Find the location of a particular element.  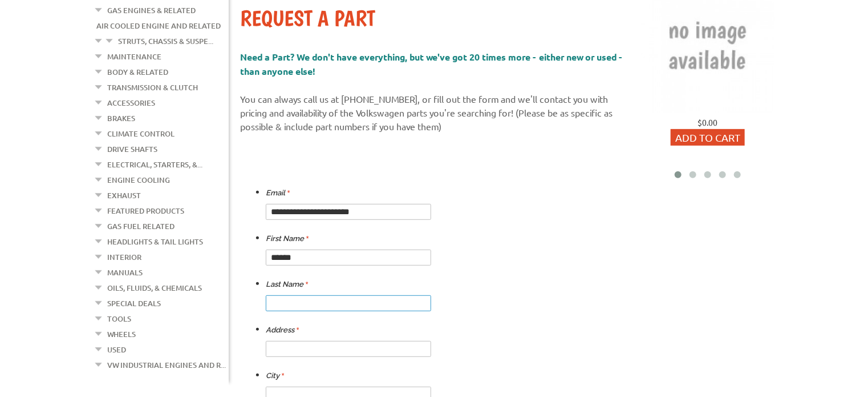

a: Interior is located at coordinates (125, 256).